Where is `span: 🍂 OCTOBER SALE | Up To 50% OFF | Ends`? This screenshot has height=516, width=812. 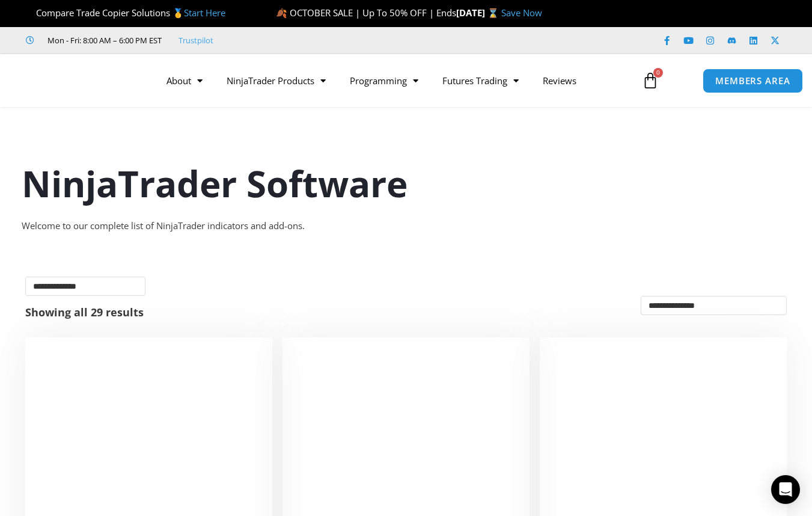
span: 🍂 OCTOBER SALE | Up To 50% OFF | Ends is located at coordinates (366, 12).